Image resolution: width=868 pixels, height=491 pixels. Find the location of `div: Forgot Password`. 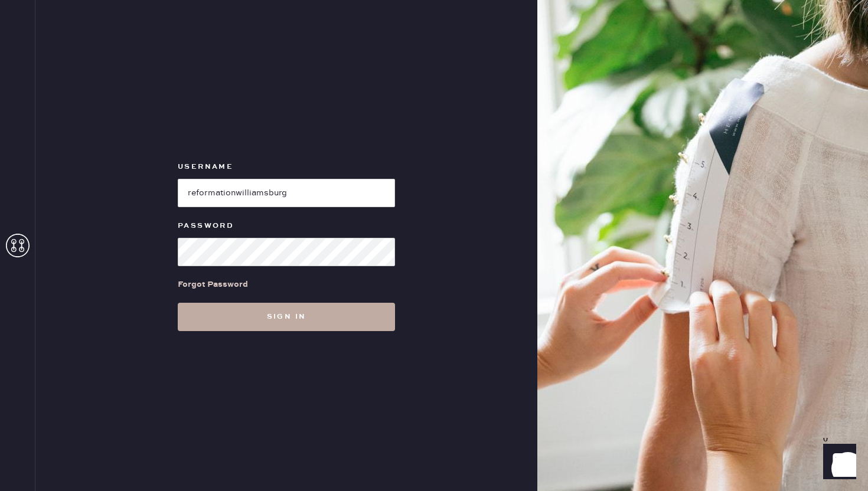

div: Forgot Password is located at coordinates (213, 284).